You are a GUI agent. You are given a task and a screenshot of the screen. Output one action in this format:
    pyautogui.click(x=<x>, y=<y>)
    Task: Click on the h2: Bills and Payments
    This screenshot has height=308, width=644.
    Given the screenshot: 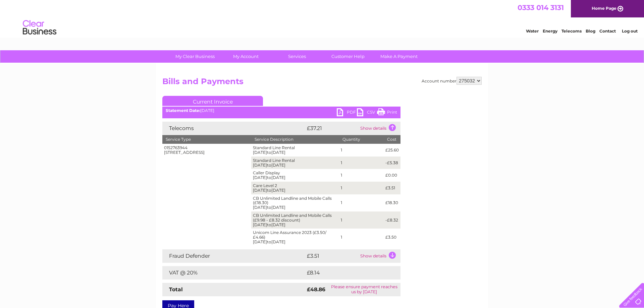 What is the action you would take?
    pyautogui.click(x=322, y=83)
    